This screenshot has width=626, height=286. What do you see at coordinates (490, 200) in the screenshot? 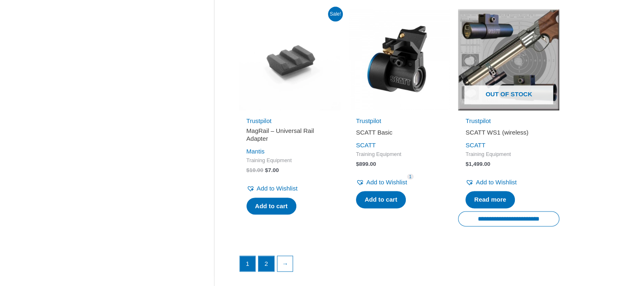
I see `a: Read more about “SCATT WS1 (wireless)”` at bounding box center [490, 200].